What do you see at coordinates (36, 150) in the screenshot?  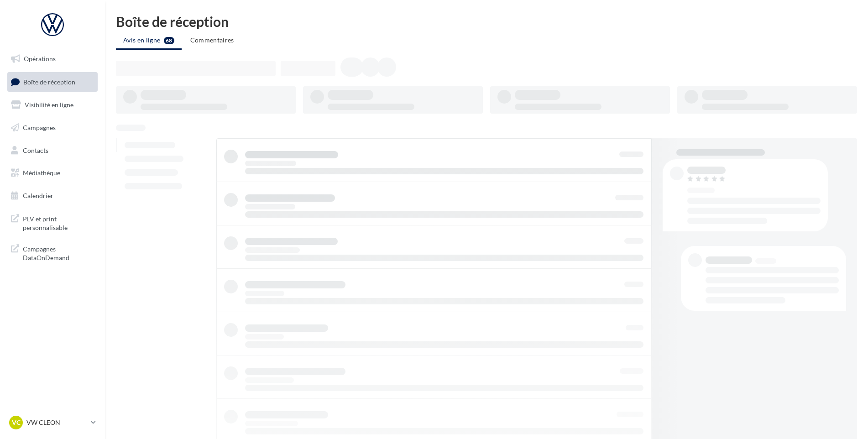 I see `span: Contacts` at bounding box center [36, 150].